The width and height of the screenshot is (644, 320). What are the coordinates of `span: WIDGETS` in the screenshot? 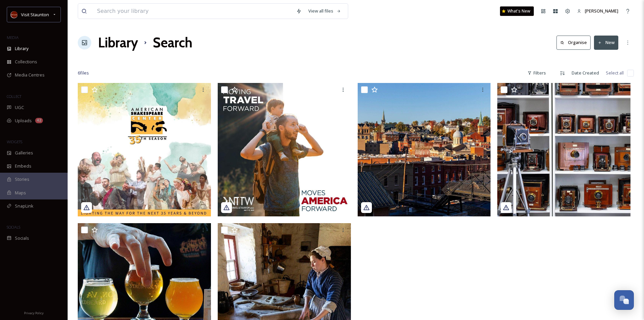 It's located at (15, 141).